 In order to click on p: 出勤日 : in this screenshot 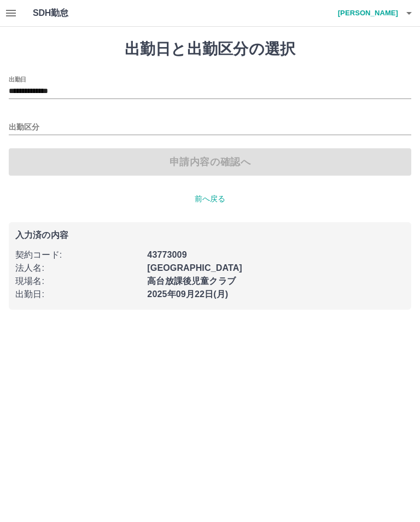, I will do `click(78, 294)`.